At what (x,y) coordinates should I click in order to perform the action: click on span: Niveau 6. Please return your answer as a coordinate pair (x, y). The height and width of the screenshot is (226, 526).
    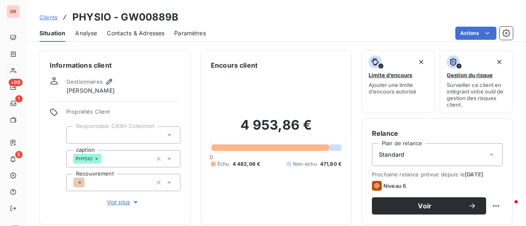
    Looking at the image, I should click on (394, 186).